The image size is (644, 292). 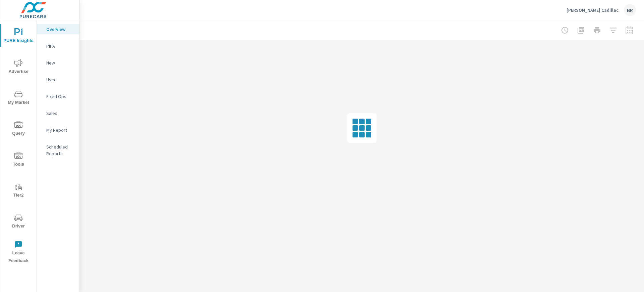 I want to click on span: PURE Insights, so click(x=18, y=36).